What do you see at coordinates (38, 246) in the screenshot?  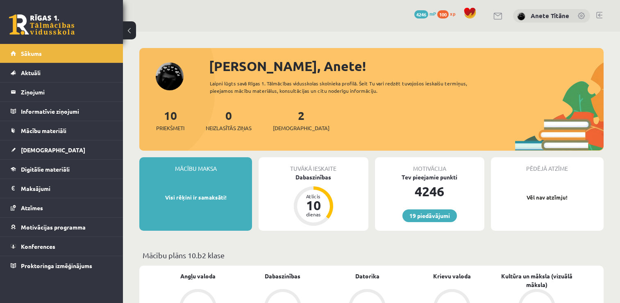 I see `span: Konferences` at bounding box center [38, 246].